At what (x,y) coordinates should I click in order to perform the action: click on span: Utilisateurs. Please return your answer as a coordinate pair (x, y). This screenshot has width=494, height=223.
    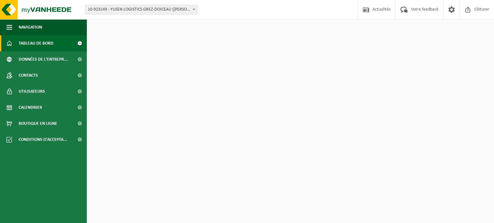
    Looking at the image, I should click on (32, 92).